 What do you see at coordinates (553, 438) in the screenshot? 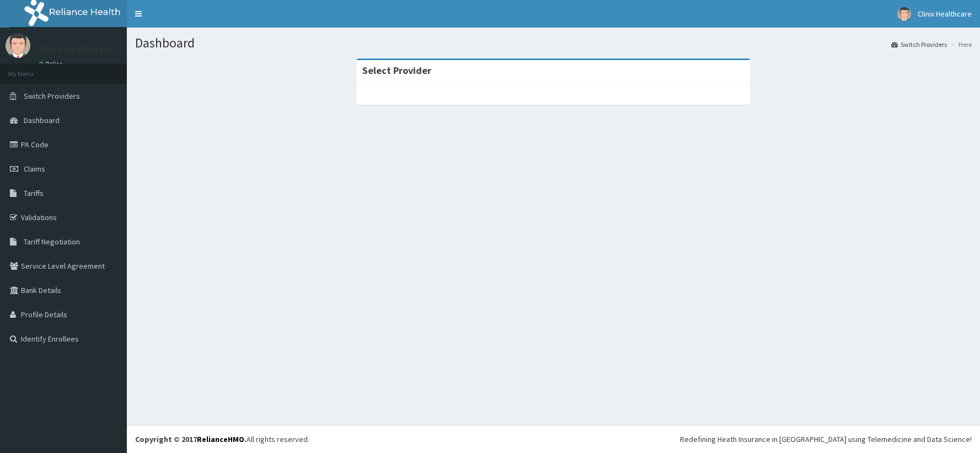
I see `footer: All rights reserved.` at bounding box center [553, 438].